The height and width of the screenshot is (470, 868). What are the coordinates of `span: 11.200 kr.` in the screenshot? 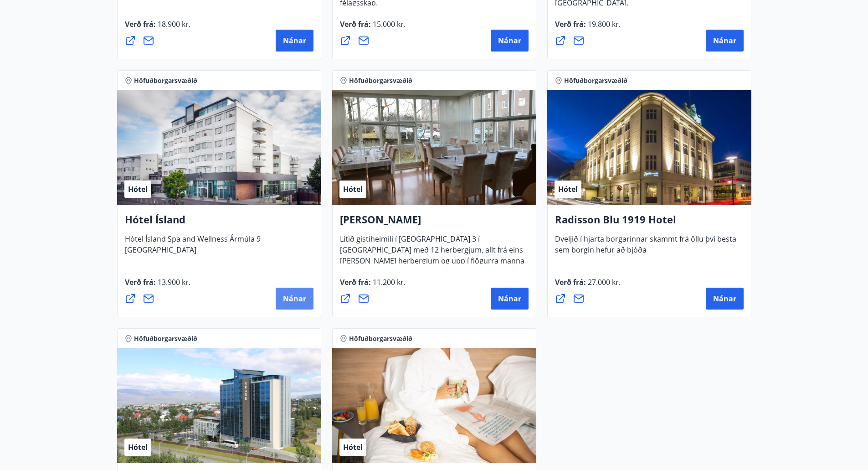 It's located at (389, 282).